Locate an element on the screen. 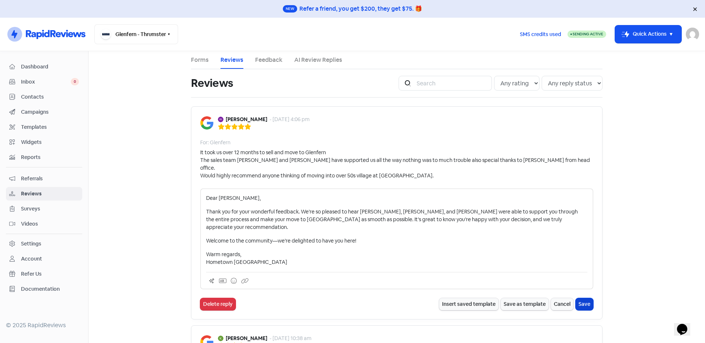  span: 0 is located at coordinates (75, 82).